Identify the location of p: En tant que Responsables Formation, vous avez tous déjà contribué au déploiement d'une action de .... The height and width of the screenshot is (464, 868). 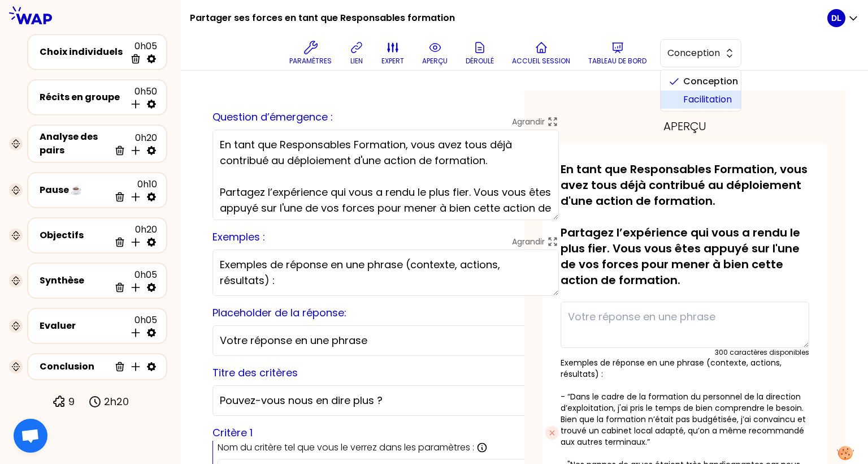
(684, 224).